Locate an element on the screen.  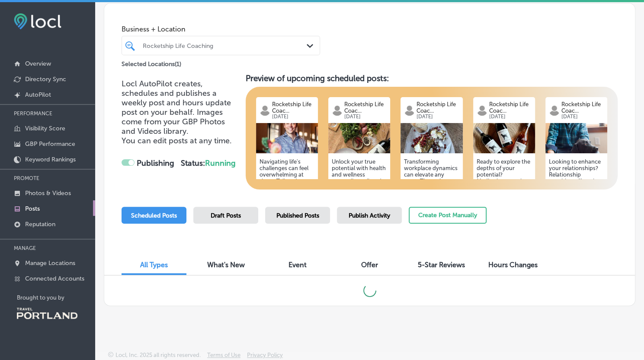
p: AutoPilot is located at coordinates (38, 95).